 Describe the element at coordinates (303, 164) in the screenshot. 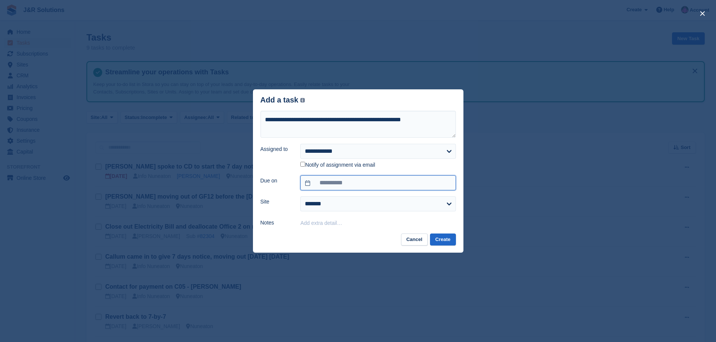

I see `input: Notify of assignment via email` at that location.